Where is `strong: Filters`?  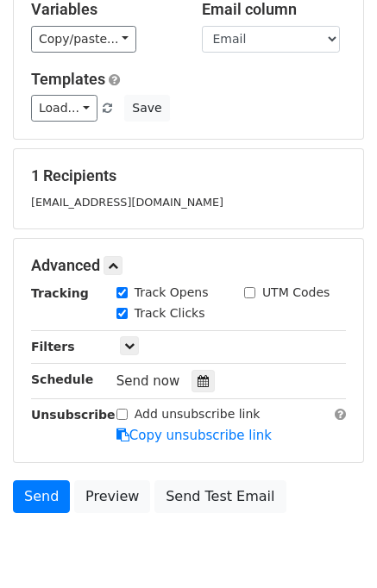
strong: Filters is located at coordinates (53, 347).